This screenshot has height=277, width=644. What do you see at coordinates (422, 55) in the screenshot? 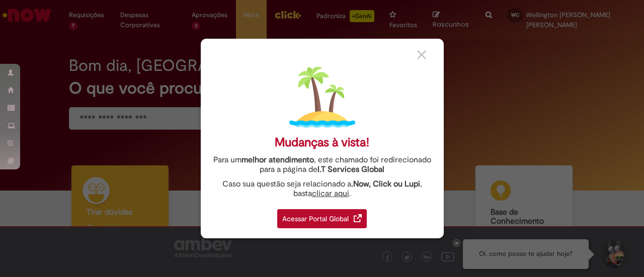
I see `img: close_button_grey.png` at bounding box center [422, 55].